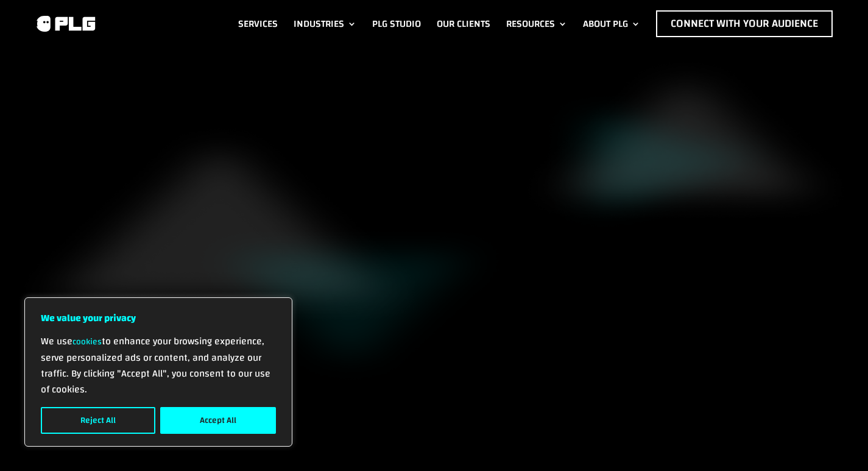 The width and height of the screenshot is (868, 471). Describe the element at coordinates (611, 24) in the screenshot. I see `a: About PLG` at that location.